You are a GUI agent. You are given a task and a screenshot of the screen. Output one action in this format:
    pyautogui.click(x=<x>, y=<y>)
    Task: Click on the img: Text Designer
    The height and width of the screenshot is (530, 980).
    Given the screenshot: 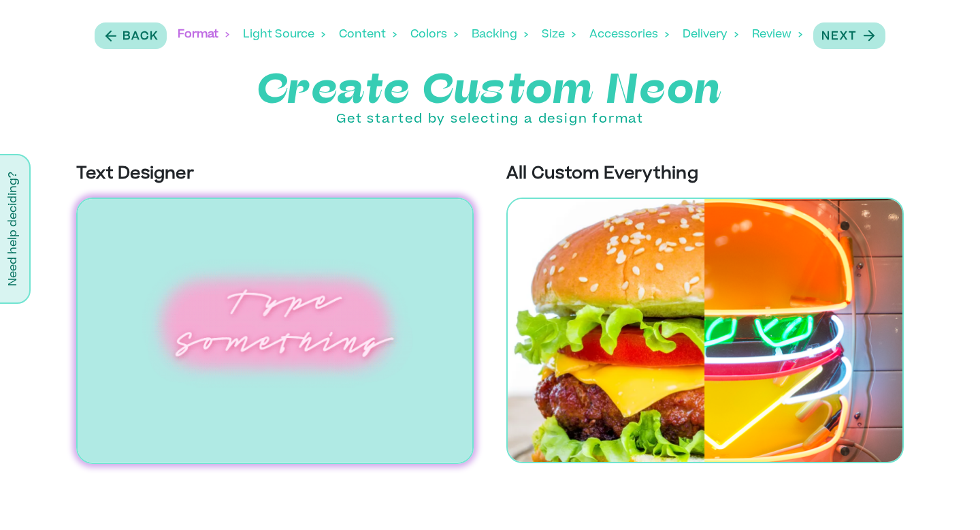 What is the action you would take?
    pyautogui.click(x=275, y=330)
    